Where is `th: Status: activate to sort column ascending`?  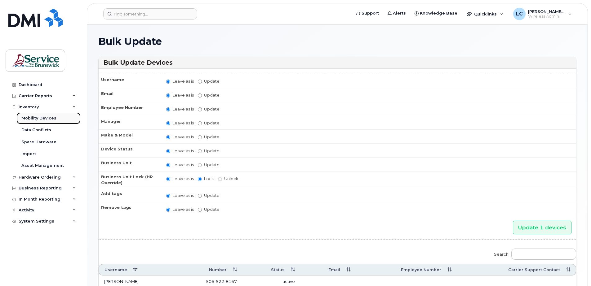
th: Status: activate to sort column ascending is located at coordinates (271, 270).